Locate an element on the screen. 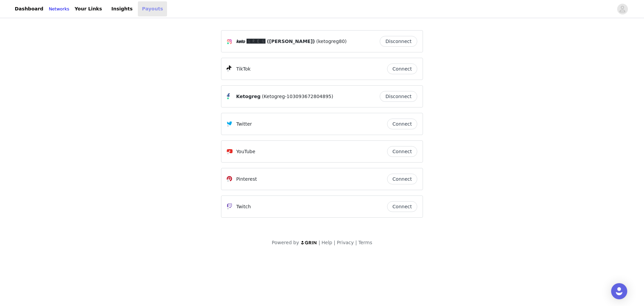 The image size is (644, 306). p: Twitch is located at coordinates (244, 207).